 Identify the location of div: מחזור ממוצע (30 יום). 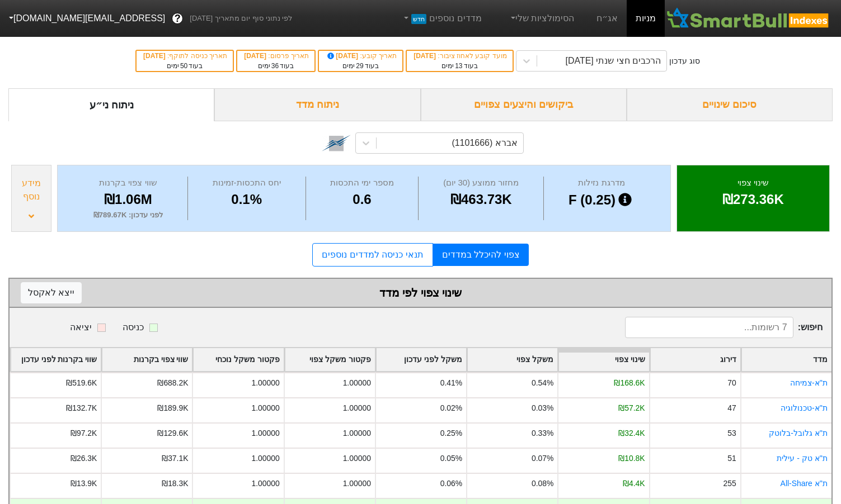
(480, 183).